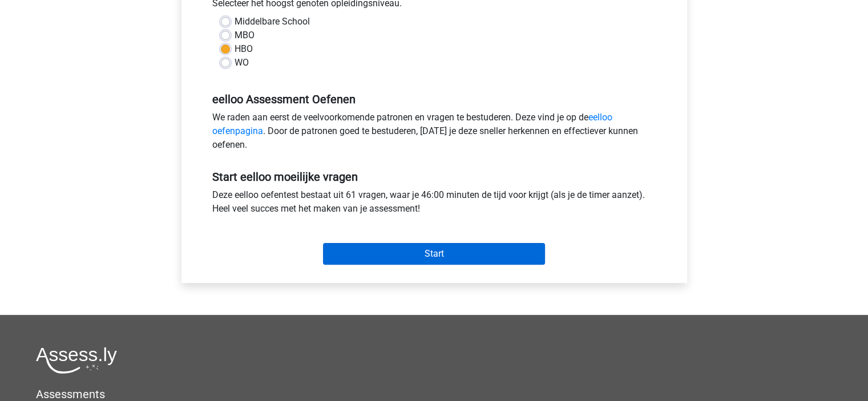 This screenshot has height=401, width=868. Describe the element at coordinates (434, 177) in the screenshot. I see `h5: Start eelloo moeilijke vragen` at that location.